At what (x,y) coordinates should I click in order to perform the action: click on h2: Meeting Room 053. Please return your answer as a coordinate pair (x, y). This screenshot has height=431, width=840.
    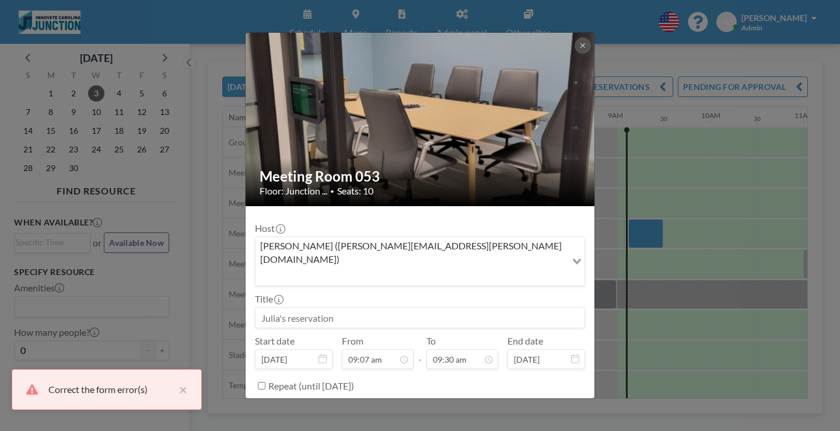
    Looking at the image, I should click on (421, 176).